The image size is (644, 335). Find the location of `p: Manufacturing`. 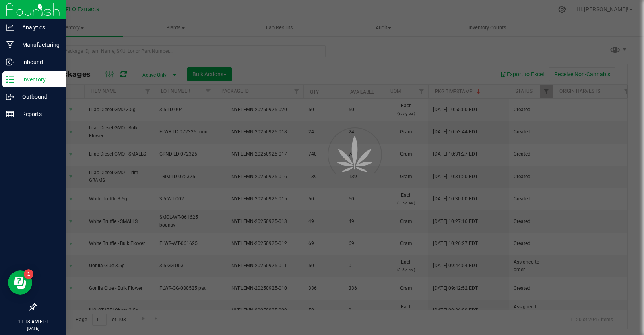

p: Manufacturing is located at coordinates (38, 45).